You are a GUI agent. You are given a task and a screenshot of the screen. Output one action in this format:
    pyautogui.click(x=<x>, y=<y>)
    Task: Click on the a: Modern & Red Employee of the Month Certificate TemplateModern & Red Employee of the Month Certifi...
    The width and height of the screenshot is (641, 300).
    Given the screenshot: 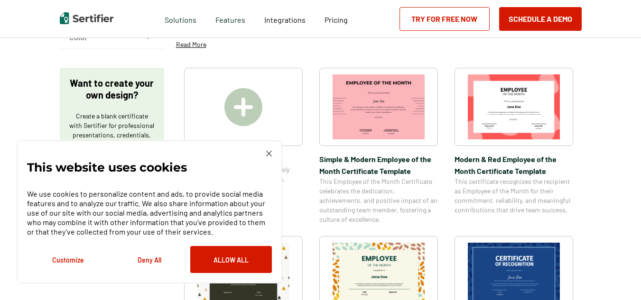 What is the action you would take?
    pyautogui.click(x=514, y=146)
    